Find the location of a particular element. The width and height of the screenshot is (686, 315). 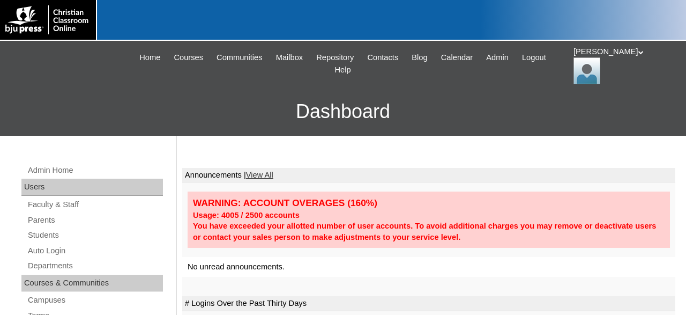

a: Logout is located at coordinates (534, 57).